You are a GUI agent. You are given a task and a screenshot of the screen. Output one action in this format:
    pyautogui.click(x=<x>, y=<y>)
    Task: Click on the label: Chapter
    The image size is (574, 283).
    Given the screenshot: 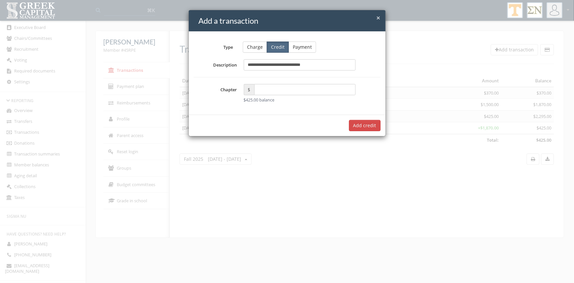 What is the action you would take?
    pyautogui.click(x=217, y=93)
    